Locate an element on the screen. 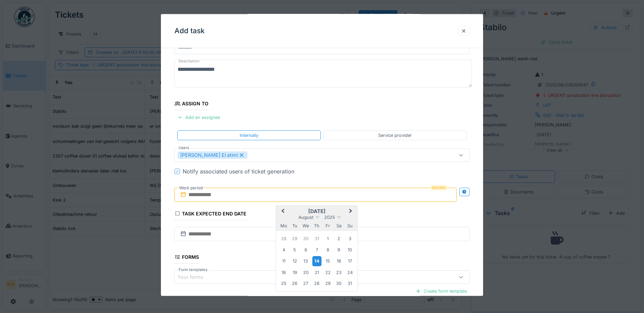 This screenshot has height=313, width=644. div: Choose Tuesday, 29 July 2025 is located at coordinates (295, 239).